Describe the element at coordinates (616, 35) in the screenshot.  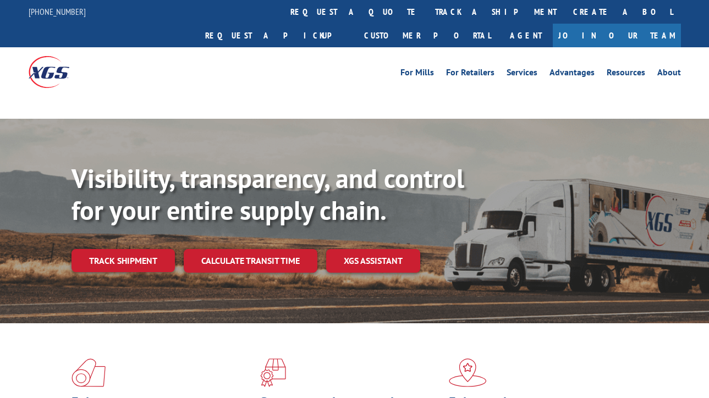
I see `a: Join Our Team` at that location.